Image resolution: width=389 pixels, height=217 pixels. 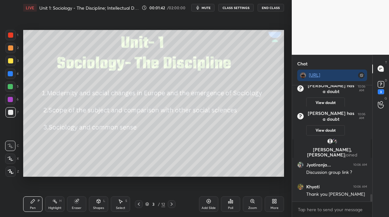 I want to click on div: Pen, so click(x=33, y=208).